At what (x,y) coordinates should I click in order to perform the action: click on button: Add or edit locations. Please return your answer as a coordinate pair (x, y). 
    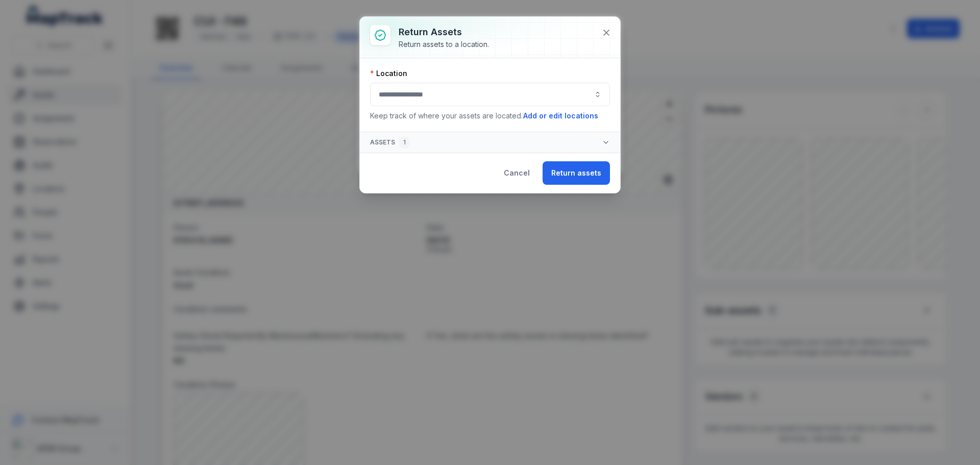
    Looking at the image, I should click on (560, 116).